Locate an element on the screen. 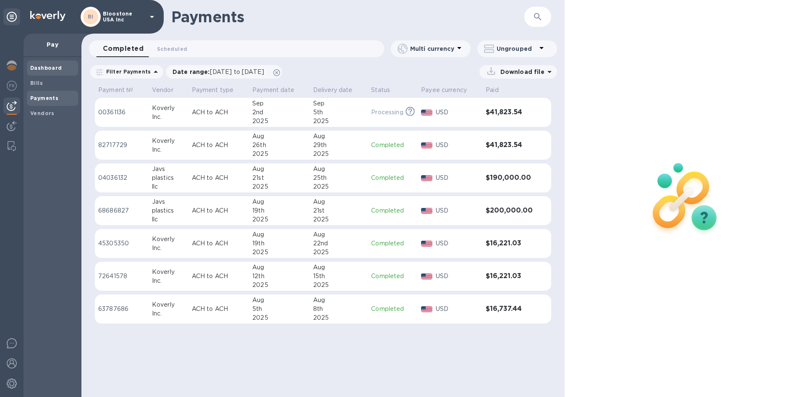 This screenshot has width=806, height=397. p: 72641578 is located at coordinates (122, 276).